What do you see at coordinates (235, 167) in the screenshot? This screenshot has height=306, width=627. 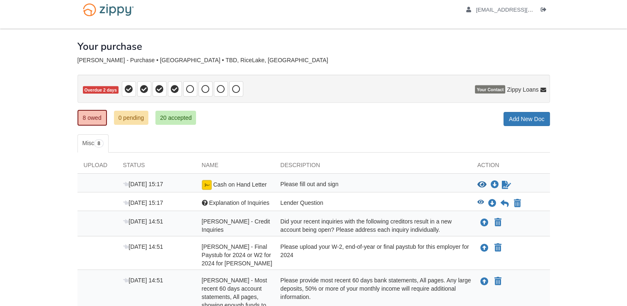 I see `div: Name` at bounding box center [235, 167].